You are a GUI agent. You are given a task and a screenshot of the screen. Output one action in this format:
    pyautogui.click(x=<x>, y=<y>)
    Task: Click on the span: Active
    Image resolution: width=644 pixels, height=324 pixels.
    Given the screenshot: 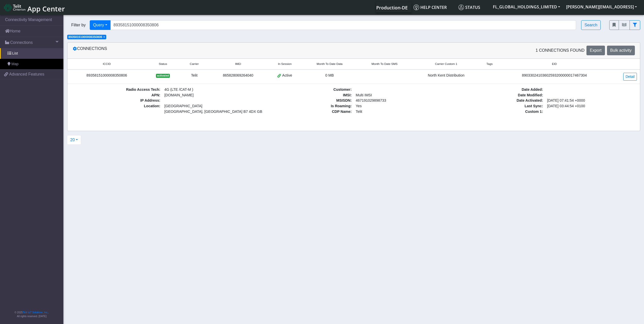 What is the action you would take?
    pyautogui.click(x=287, y=76)
    